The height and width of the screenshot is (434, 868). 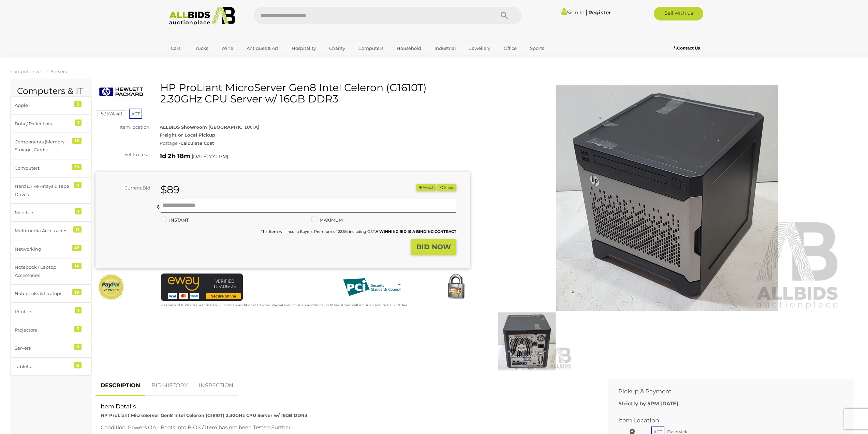 I want to click on small: This Item will incur a Buyer's Premium of 22.5% including GST., so click(x=359, y=232).